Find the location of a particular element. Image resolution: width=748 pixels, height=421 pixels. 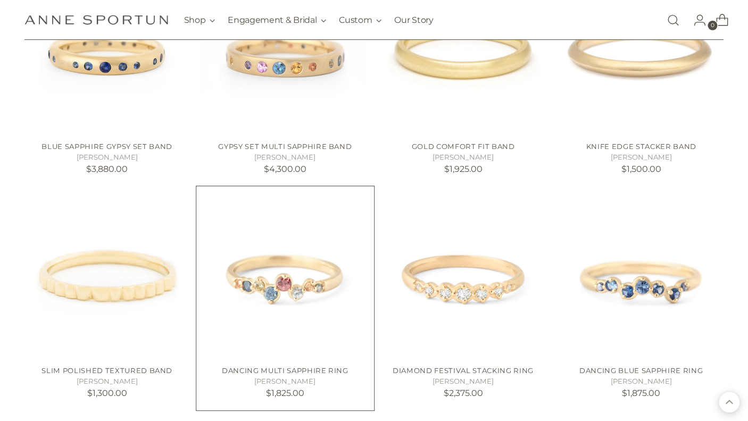

span: $1,925.00 is located at coordinates (463, 169).